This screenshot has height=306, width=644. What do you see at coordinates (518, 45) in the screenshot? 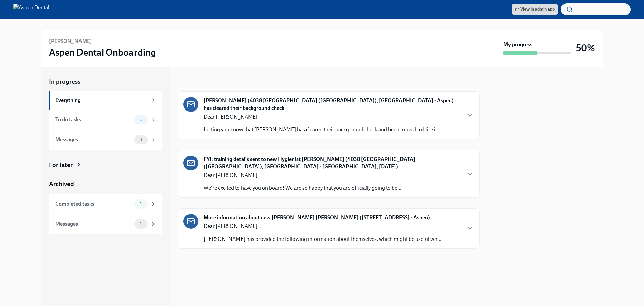
I see `strong: My progress` at bounding box center [518, 45].